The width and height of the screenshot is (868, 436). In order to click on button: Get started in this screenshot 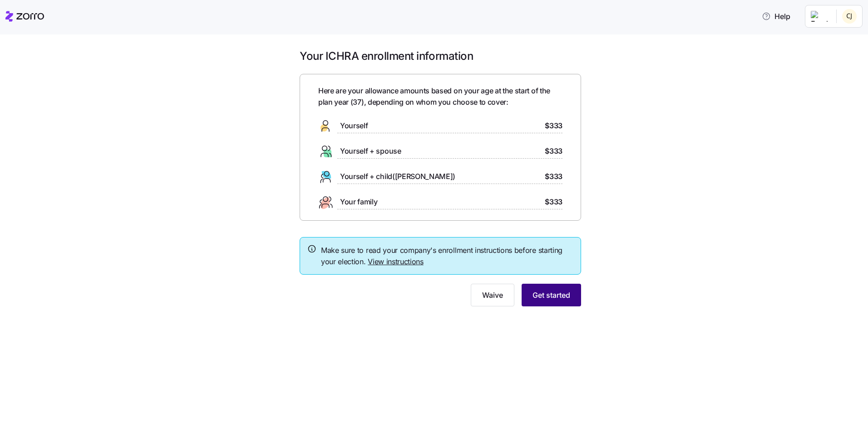, I will do `click(551, 295)`.